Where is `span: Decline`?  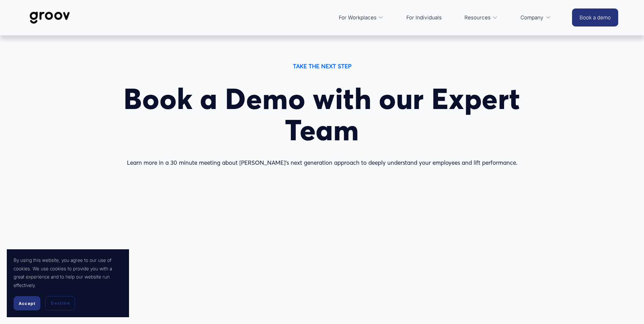 span: Decline is located at coordinates (60, 304).